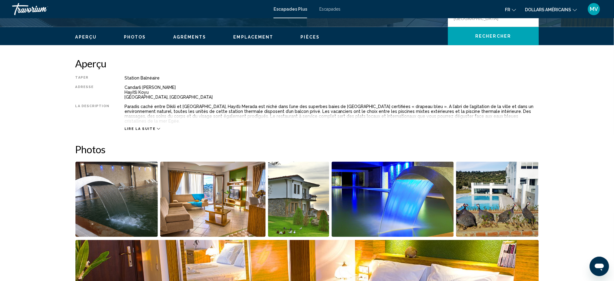  What do you see at coordinates (142, 128) in the screenshot?
I see `button: Lire la suite` at bounding box center [142, 128].